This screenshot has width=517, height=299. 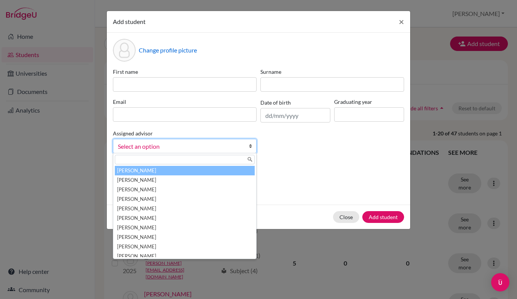 What do you see at coordinates (185, 71) in the screenshot?
I see `label: First name` at bounding box center [185, 71].